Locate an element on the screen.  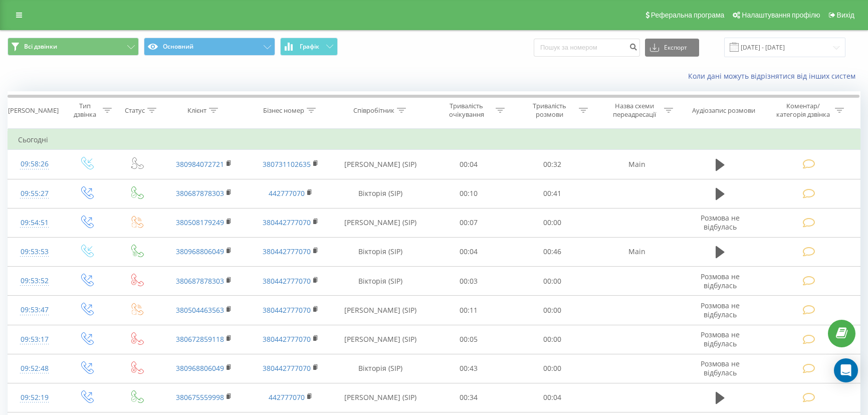
td: 00:41 is located at coordinates (552, 193).